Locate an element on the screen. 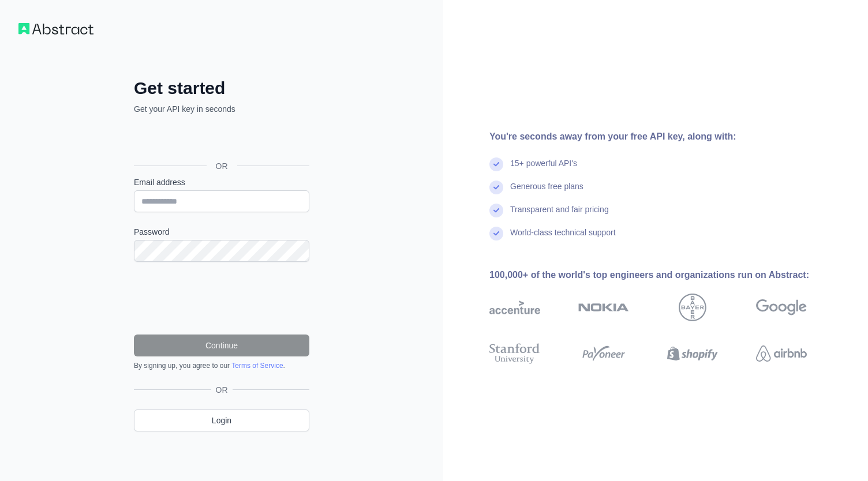 This screenshot has width=868, height=481. img: Workflow is located at coordinates (56, 29).